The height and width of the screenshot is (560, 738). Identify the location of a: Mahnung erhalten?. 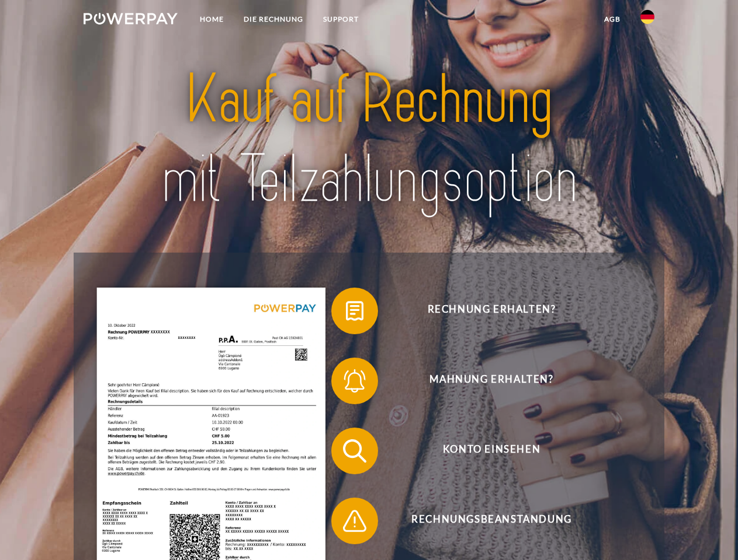
(483, 381).